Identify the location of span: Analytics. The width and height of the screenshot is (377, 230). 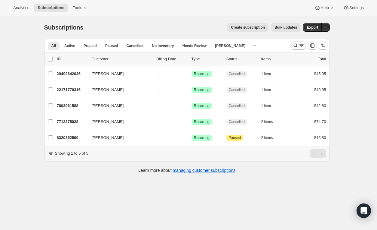
(21, 8).